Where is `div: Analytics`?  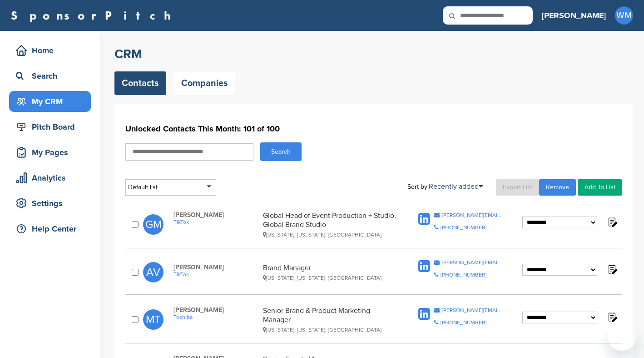
div: Analytics is located at coordinates (52, 178).